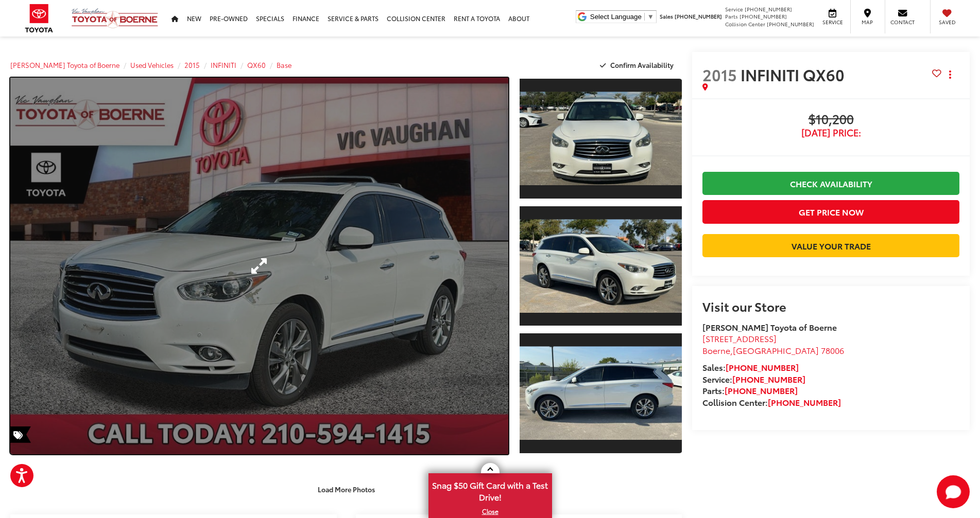  What do you see at coordinates (666, 16) in the screenshot?
I see `span: Sales` at bounding box center [666, 16].